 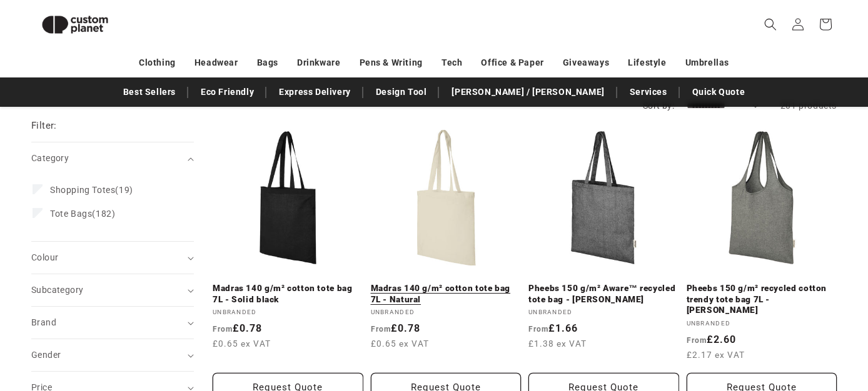 I want to click on a: Eco Friendly, so click(x=227, y=91).